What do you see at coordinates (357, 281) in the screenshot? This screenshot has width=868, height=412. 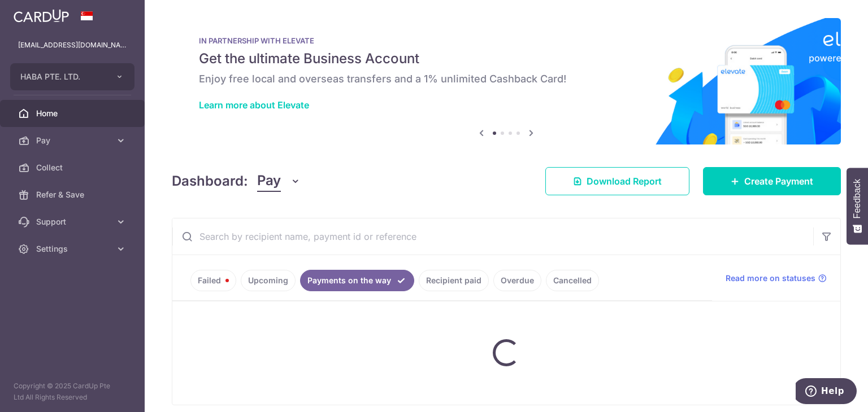 I see `a: Payments on the way` at bounding box center [357, 281].